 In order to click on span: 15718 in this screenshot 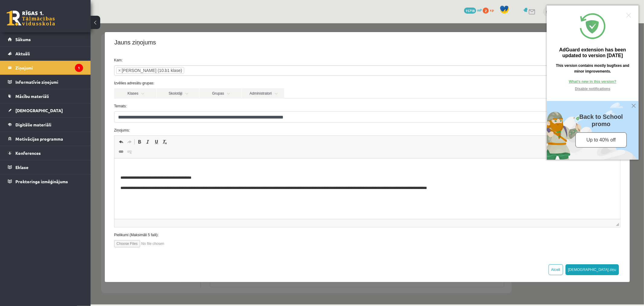, I will do `click(470, 10)`.